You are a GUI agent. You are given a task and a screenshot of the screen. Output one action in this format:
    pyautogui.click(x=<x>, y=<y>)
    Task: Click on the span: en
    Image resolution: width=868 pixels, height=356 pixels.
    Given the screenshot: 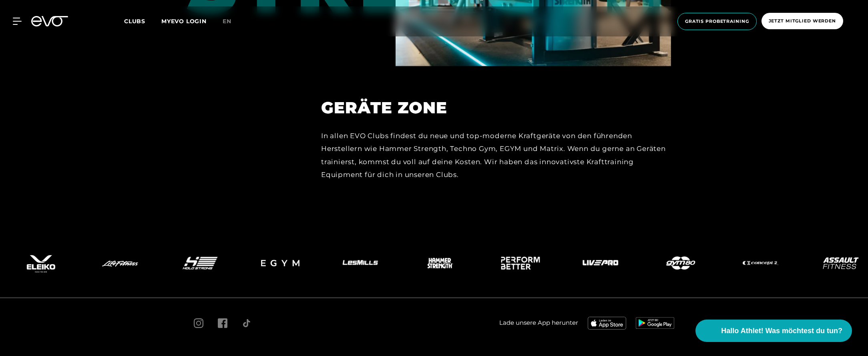 What is the action you would take?
    pyautogui.click(x=227, y=21)
    